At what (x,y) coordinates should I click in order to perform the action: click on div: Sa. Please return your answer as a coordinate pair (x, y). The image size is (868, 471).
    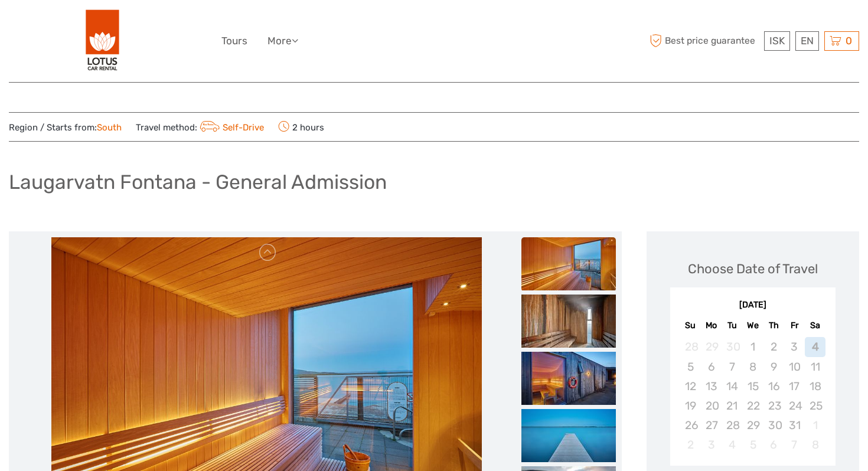
    Looking at the image, I should click on (815, 325).